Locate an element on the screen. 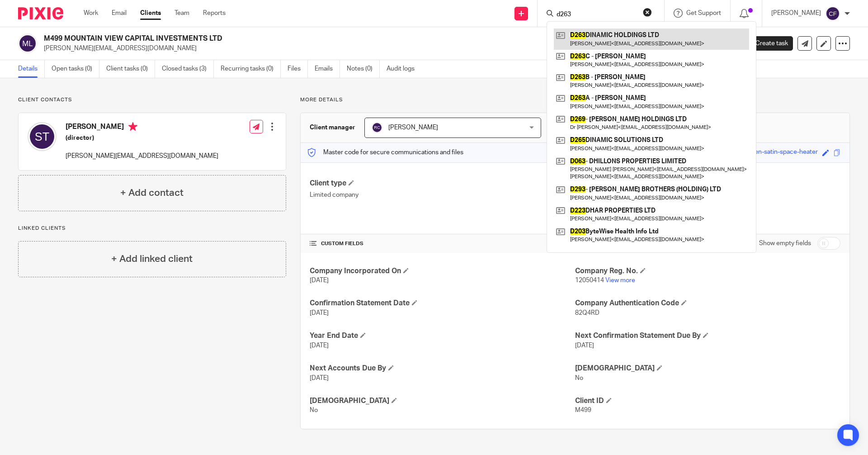 The image size is (868, 455). a: Closed tasks (3) is located at coordinates (187, 69).